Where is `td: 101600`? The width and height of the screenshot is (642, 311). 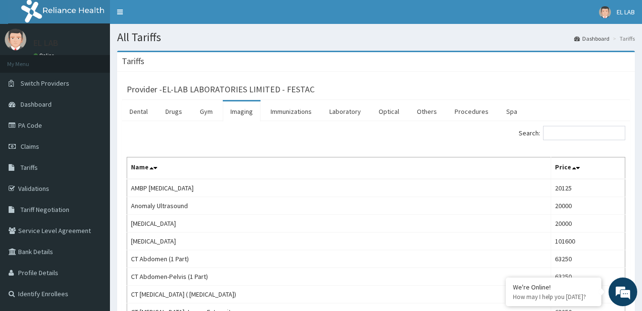 td: 101600 is located at coordinates (588, 241).